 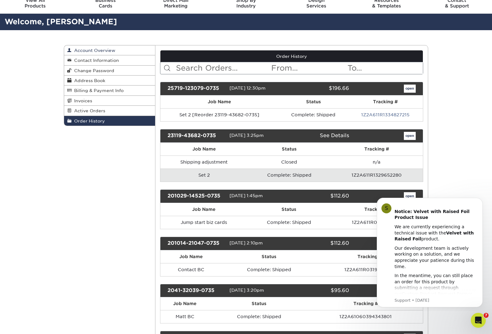 I want to click on div: Message content, so click(x=69, y=56).